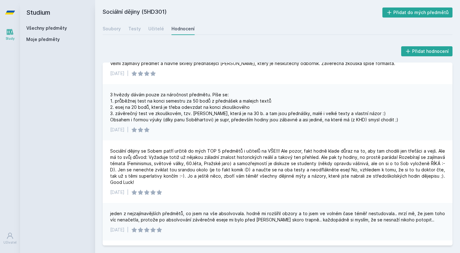 This screenshot has width=460, height=253. I want to click on div: Uživatel, so click(10, 243).